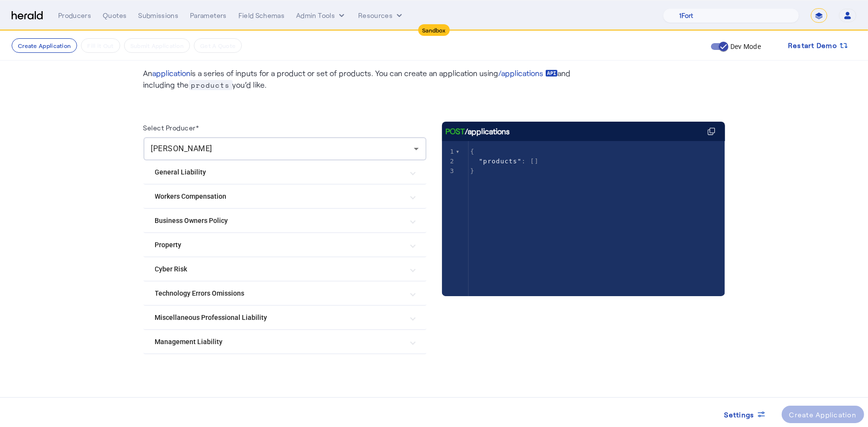 Image resolution: width=868 pixels, height=427 pixels. Describe the element at coordinates (449, 171) in the screenshot. I see `div: 3` at that location.